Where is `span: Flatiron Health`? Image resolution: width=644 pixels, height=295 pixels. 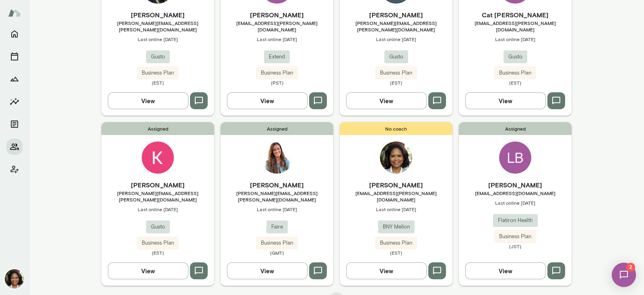 span: Flatiron Health is located at coordinates (515, 220).